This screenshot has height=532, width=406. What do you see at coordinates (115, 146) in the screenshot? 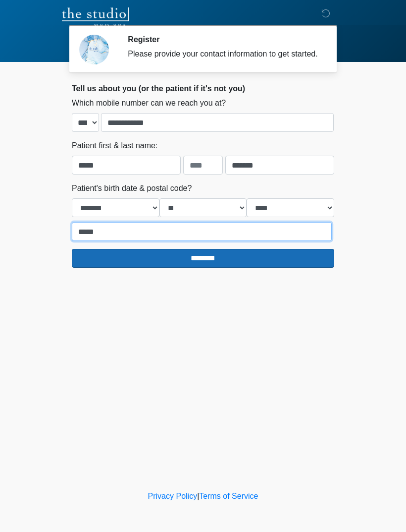
I see `label: Patient first & last name:` at bounding box center [115, 146].